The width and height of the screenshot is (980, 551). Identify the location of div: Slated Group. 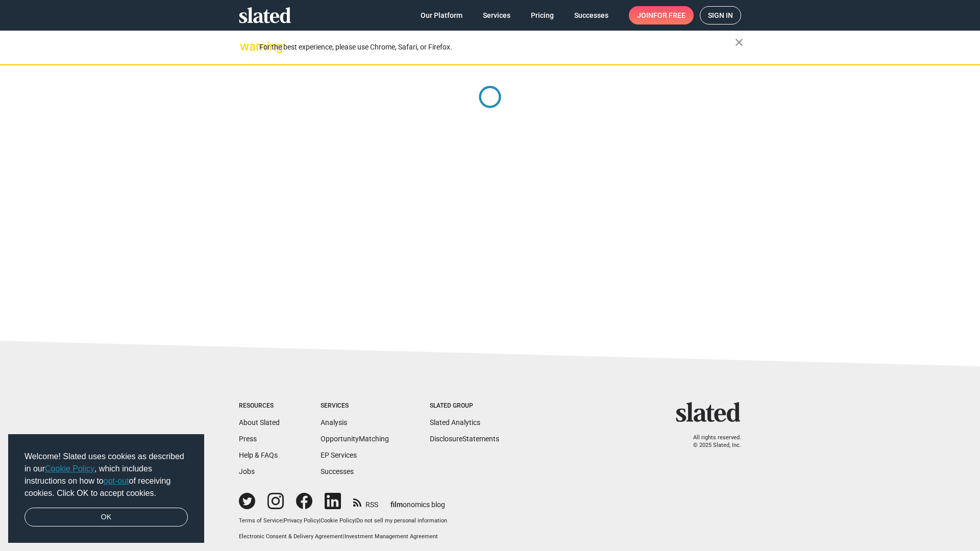
(464, 406).